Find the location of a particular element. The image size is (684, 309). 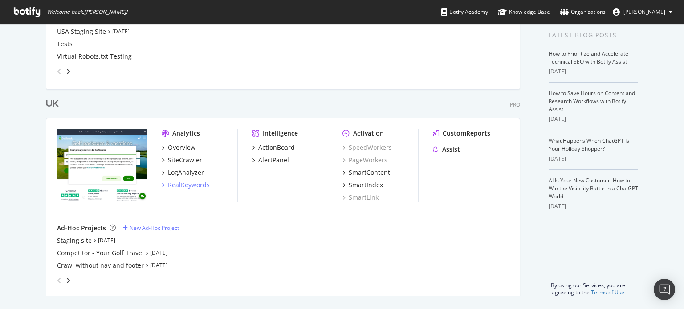

div: Overview is located at coordinates (182, 148).